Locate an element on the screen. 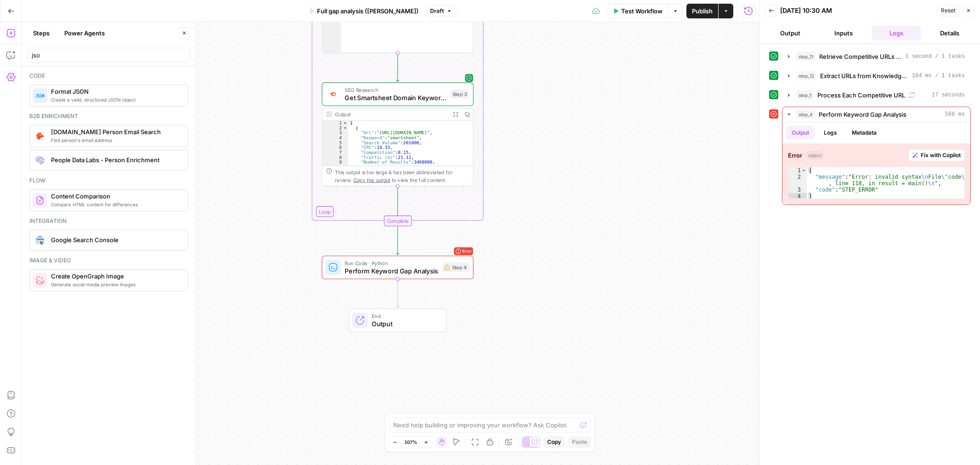  button: 1 second / 1 tasks is located at coordinates (876, 57).